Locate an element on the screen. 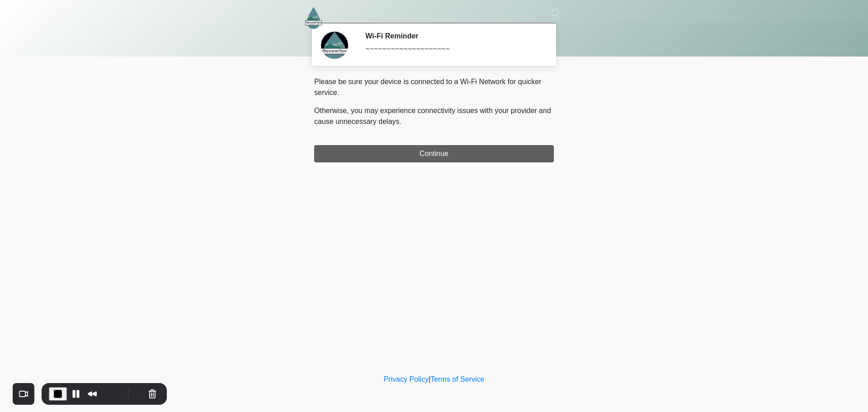  img: RenewYou IV Hydration and Wellness Logo is located at coordinates (313, 18).